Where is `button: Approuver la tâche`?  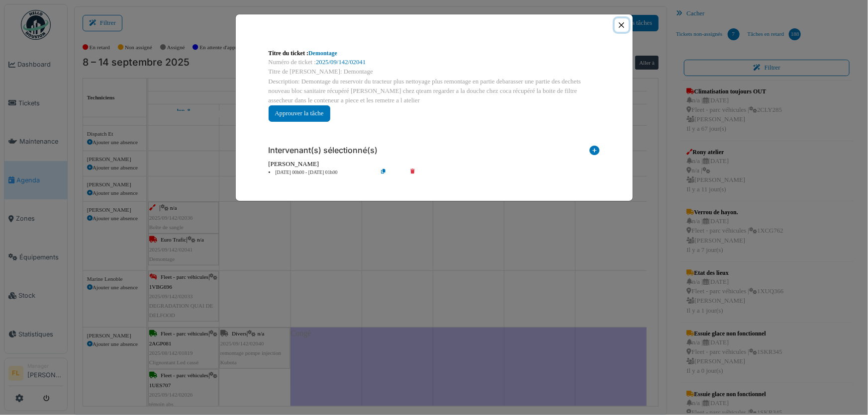 button: Approuver la tâche is located at coordinates (300, 113).